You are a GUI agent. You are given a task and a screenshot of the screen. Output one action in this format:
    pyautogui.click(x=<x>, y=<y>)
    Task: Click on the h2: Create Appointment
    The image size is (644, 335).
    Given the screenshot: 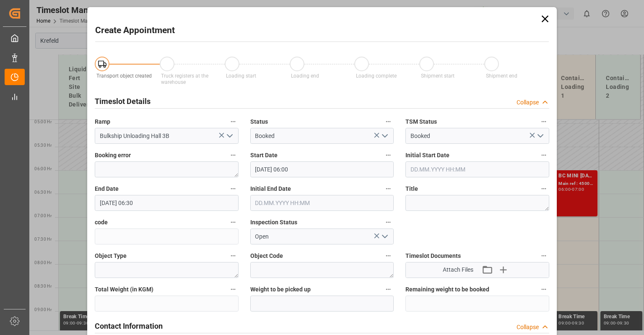 What is the action you would take?
    pyautogui.click(x=135, y=31)
    